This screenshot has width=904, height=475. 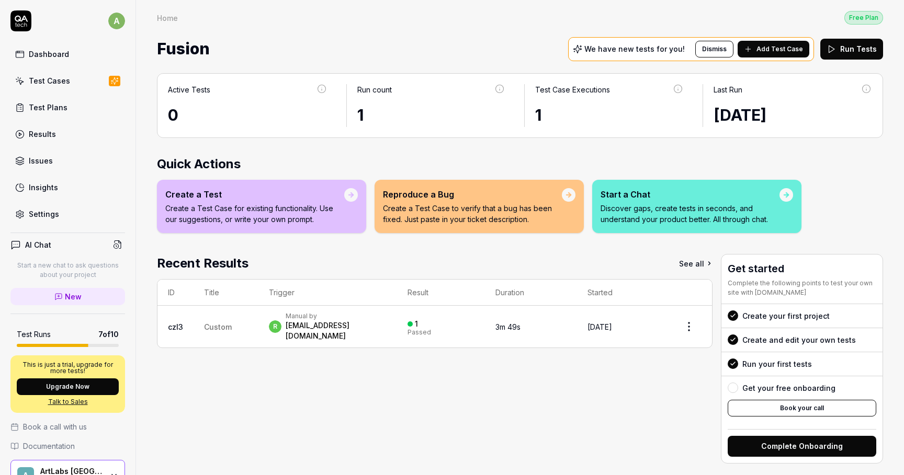 I want to click on a: Settings, so click(x=67, y=214).